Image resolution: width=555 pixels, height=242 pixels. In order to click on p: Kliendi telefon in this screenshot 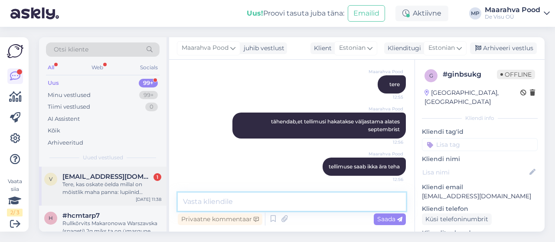, I will do `click(479, 209)`.